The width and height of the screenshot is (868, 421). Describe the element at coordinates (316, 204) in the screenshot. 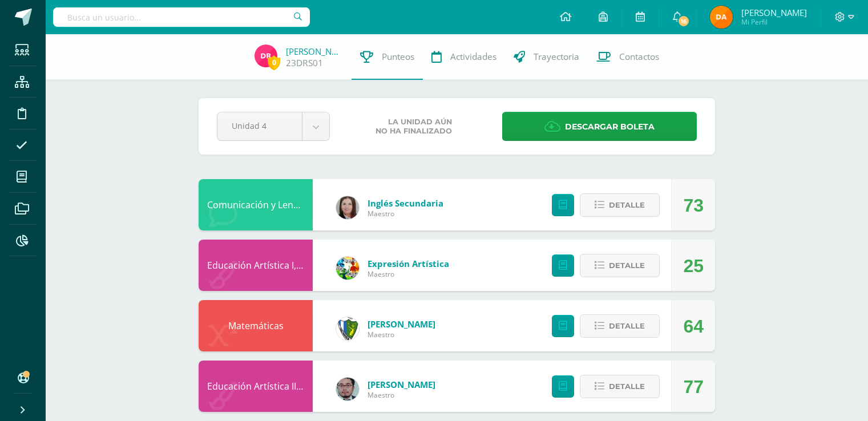

I see `a: Comunicación y Lenguaje, Idioma Extranjero Inglés` at that location.